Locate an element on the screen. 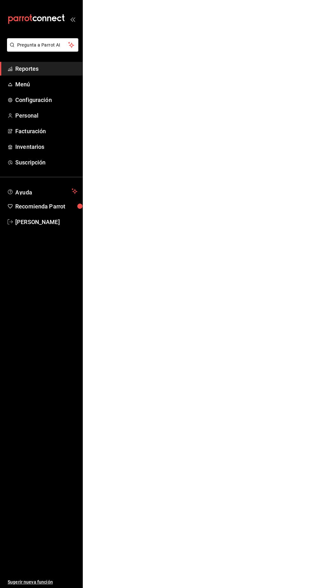 Image resolution: width=312 pixels, height=588 pixels. span: Ayuda is located at coordinates (42, 191).